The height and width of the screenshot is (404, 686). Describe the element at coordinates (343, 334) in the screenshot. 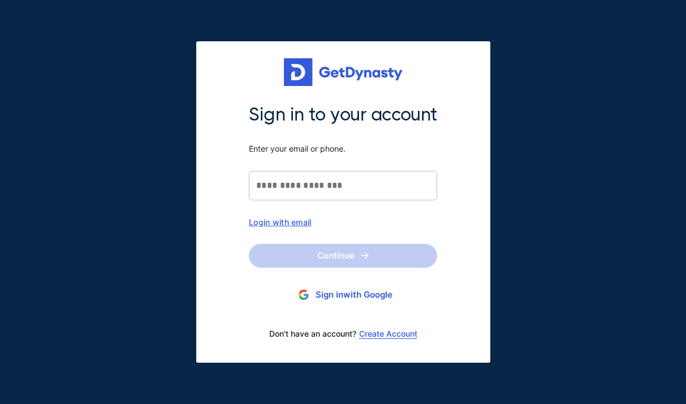

I see `div: Don’t have an account?` at that location.